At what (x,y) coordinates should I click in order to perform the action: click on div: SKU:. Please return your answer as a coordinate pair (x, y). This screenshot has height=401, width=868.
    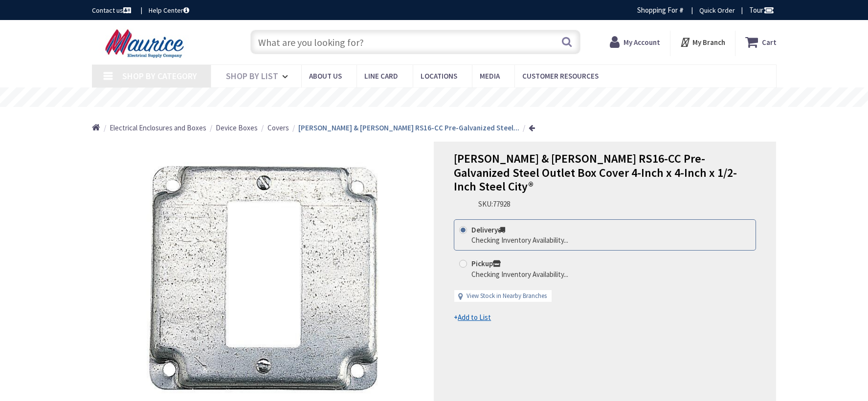
    Looking at the image, I should click on (494, 204).